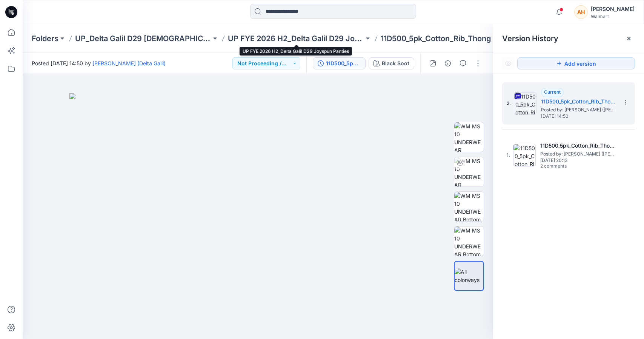 The image size is (644, 339). Describe the element at coordinates (508, 104) in the screenshot. I see `span: 2.` at that location.